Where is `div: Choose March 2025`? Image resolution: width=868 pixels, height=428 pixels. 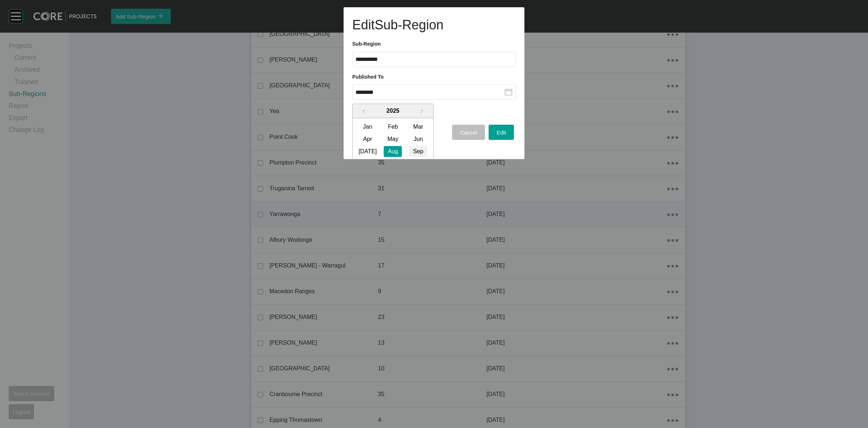
div: Choose March 2025 is located at coordinates (418, 126).